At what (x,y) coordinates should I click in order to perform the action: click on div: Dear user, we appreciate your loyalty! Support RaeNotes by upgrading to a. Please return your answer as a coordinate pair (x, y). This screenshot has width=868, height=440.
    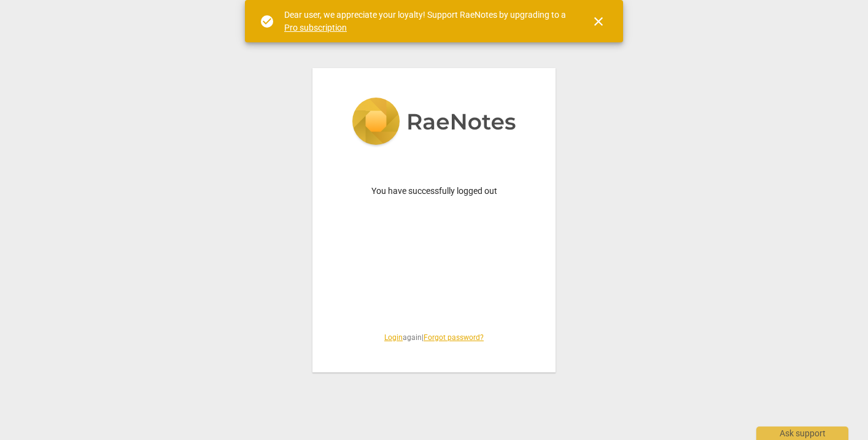
    Looking at the image, I should click on (426, 21).